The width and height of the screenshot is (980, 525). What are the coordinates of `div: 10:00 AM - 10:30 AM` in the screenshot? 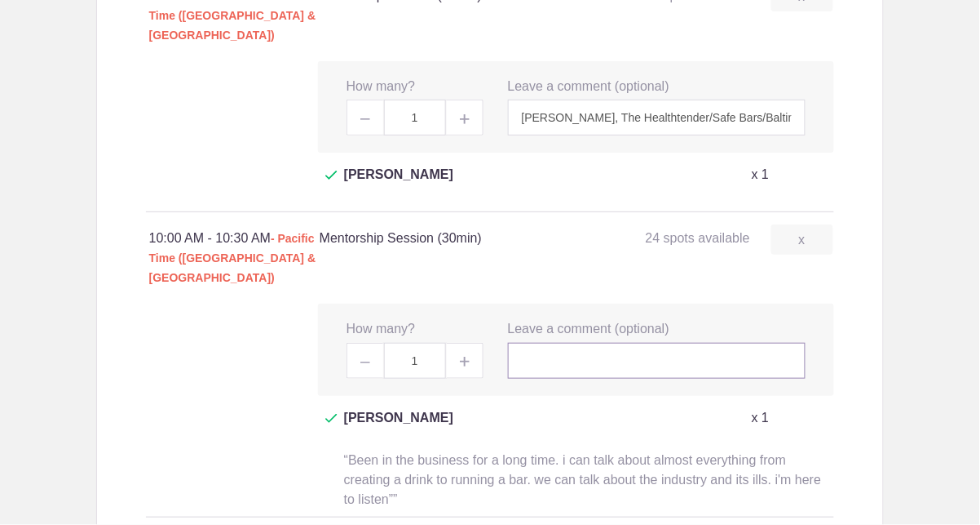 It's located at (234, 258).